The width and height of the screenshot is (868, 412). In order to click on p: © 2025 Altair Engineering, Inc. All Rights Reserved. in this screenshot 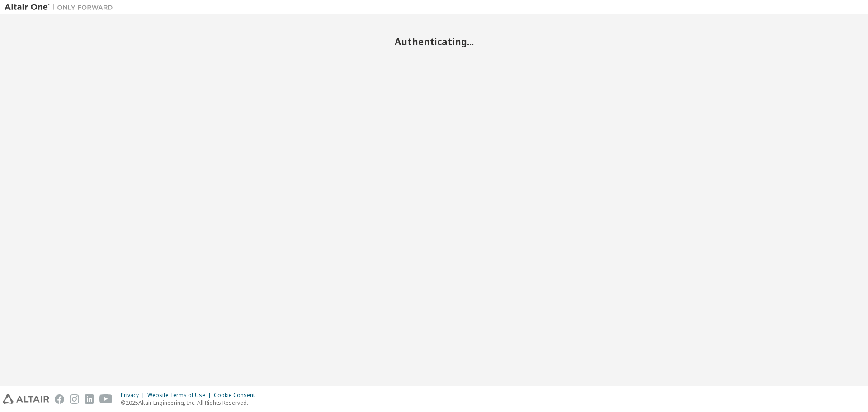, I will do `click(190, 403)`.